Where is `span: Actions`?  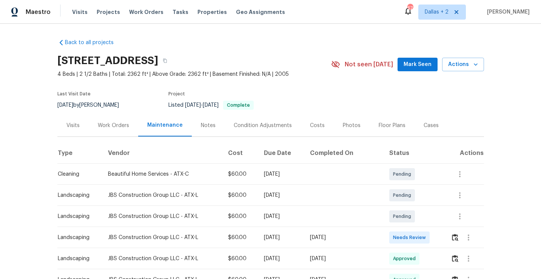
span: Actions is located at coordinates (463, 65).